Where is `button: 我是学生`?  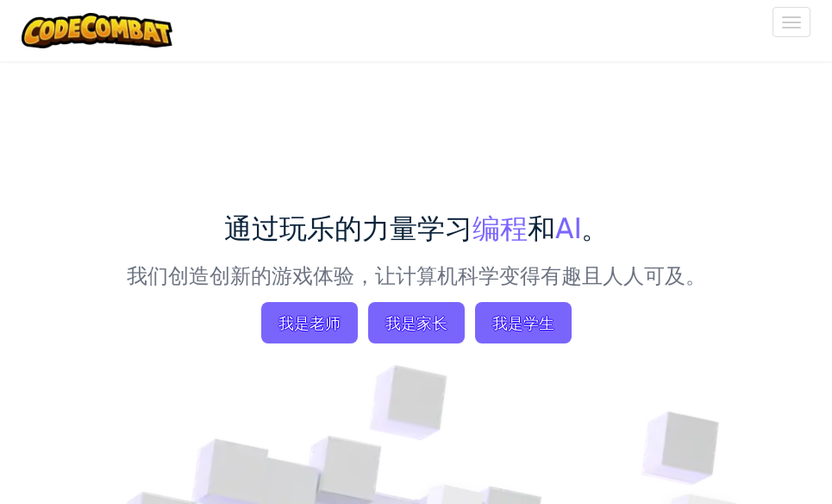 button: 我是学生 is located at coordinates (524, 323).